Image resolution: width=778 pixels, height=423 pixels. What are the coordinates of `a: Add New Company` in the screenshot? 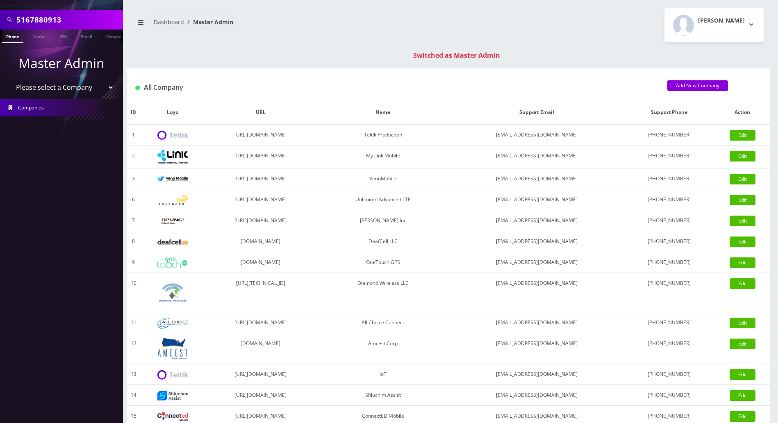 It's located at (698, 86).